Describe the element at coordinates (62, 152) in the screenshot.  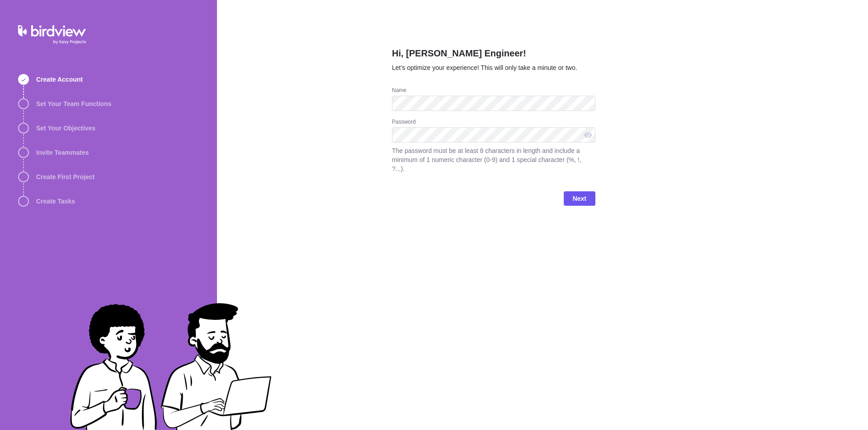
I see `span: Invite Teammates` at that location.